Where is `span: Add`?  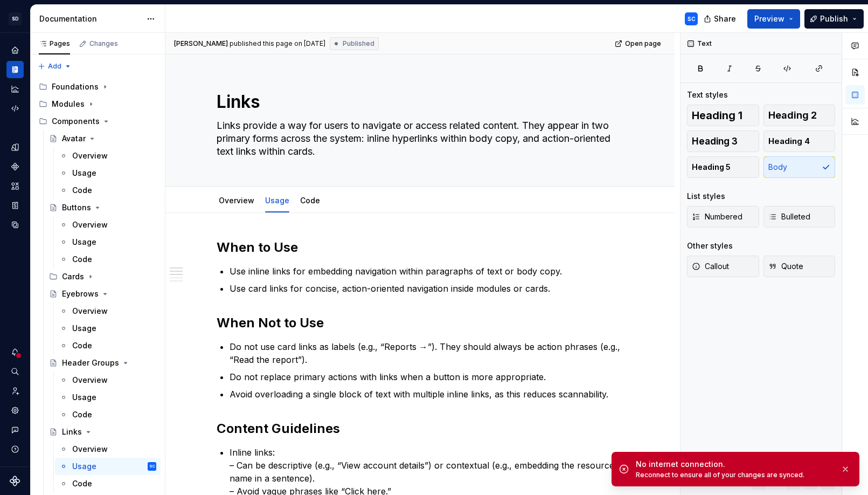
span: Add is located at coordinates (55, 66).